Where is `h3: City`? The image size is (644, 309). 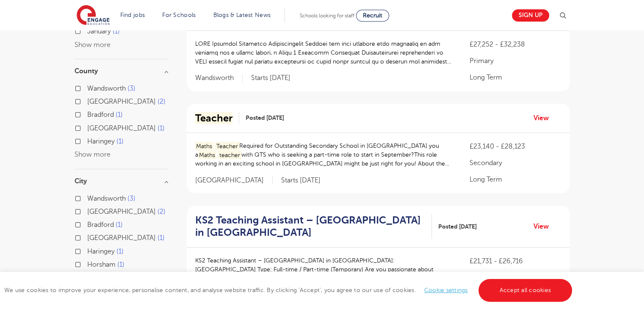
h3: City is located at coordinates (121, 181).